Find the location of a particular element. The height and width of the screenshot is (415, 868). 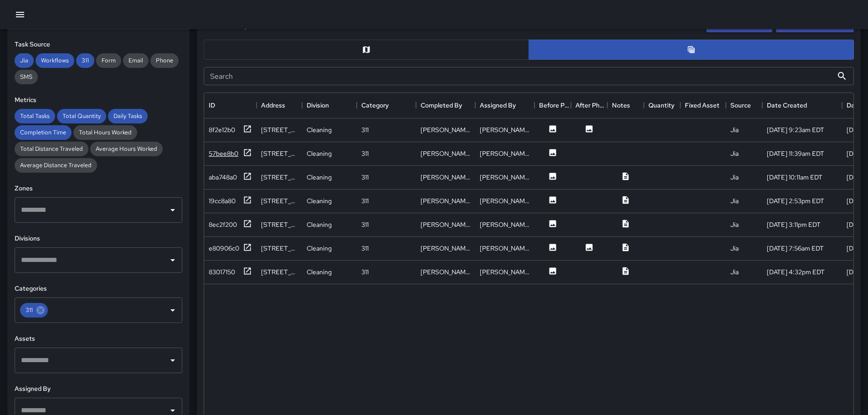

button: 8ec2f200 is located at coordinates (230, 225).